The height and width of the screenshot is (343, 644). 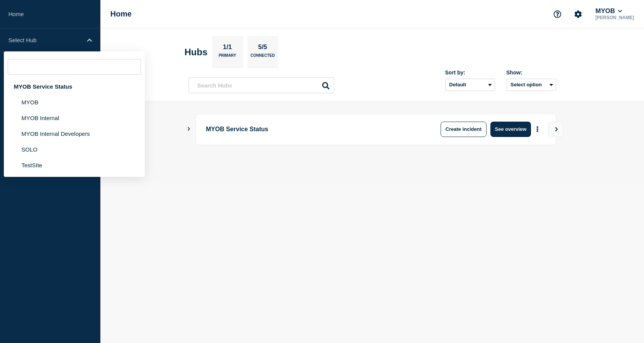 I want to click on button: MYOB, so click(x=609, y=11).